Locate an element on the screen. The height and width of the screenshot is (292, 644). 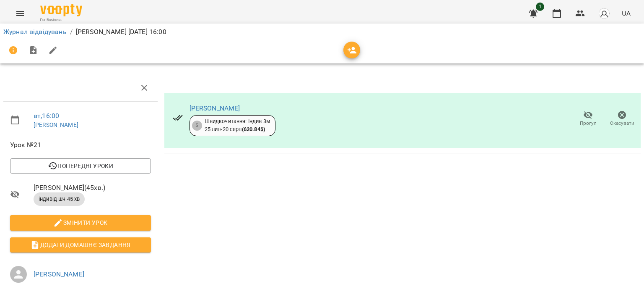
button: Попередні уроки is located at coordinates (81, 166).